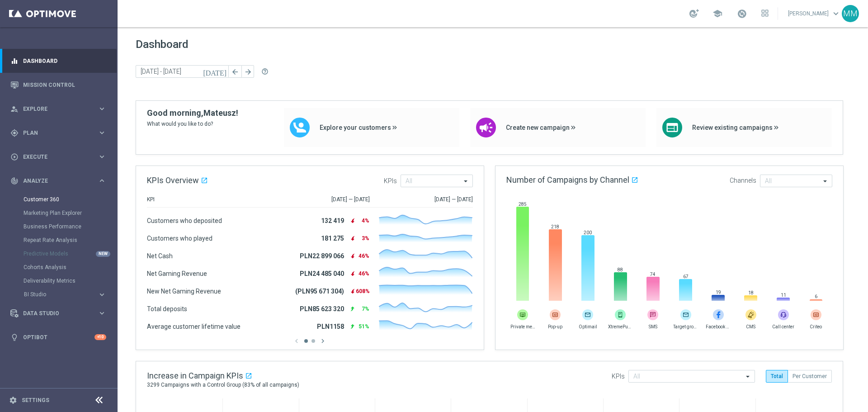 This screenshot has height=412, width=868. I want to click on button: BI Studio keyboard_arrow_right, so click(65, 295).